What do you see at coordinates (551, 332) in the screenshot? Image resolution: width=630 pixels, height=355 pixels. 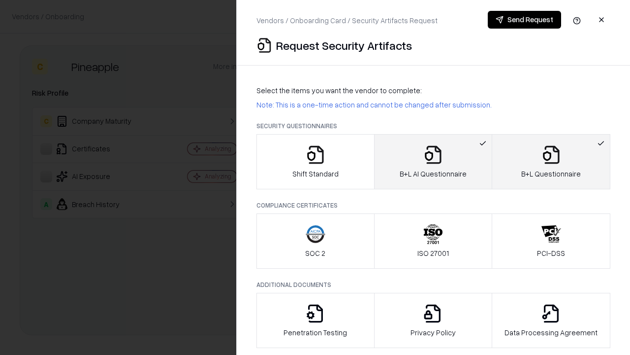 I see `p: Data Processing Agreement` at bounding box center [551, 332].